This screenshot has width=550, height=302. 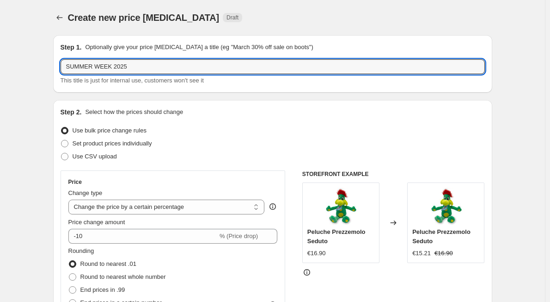 I want to click on h2: Step 2., so click(x=71, y=112).